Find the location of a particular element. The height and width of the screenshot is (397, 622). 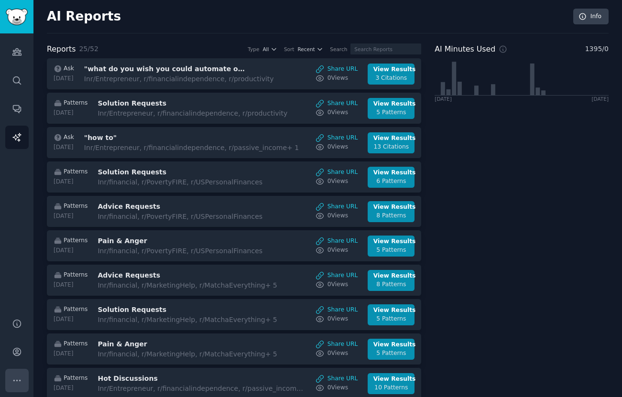

div: 10 Patterns is located at coordinates (391, 388).